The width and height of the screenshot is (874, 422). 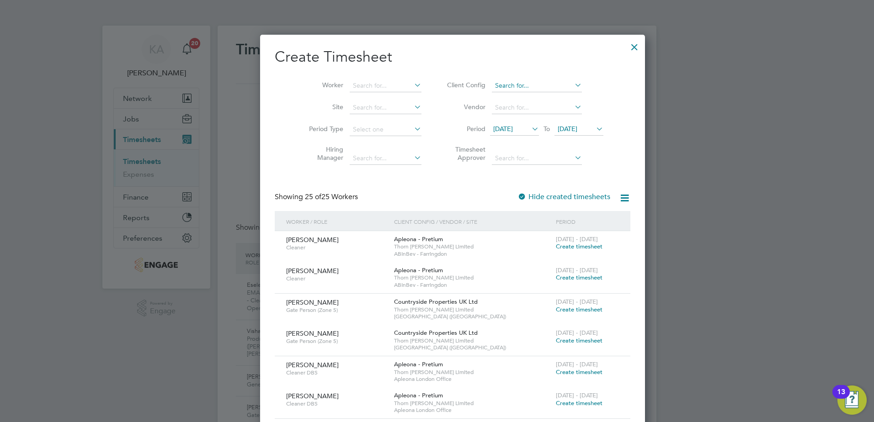 What do you see at coordinates (452, 57) in the screenshot?
I see `h2: Create Timesheet` at bounding box center [452, 57].